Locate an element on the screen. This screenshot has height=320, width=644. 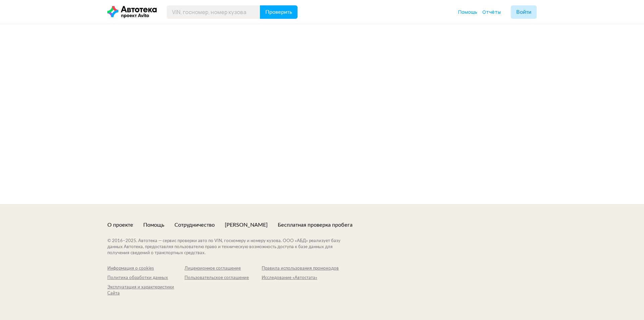
span: Отчёты is located at coordinates (491, 12).